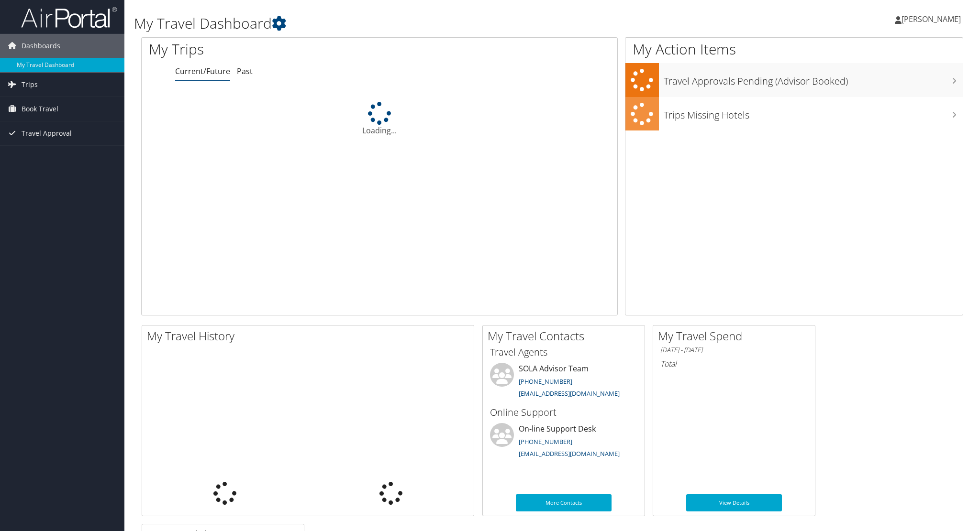 This screenshot has width=980, height=531. What do you see at coordinates (793, 114) in the screenshot?
I see `a: Trips Missing Hotels` at bounding box center [793, 114].